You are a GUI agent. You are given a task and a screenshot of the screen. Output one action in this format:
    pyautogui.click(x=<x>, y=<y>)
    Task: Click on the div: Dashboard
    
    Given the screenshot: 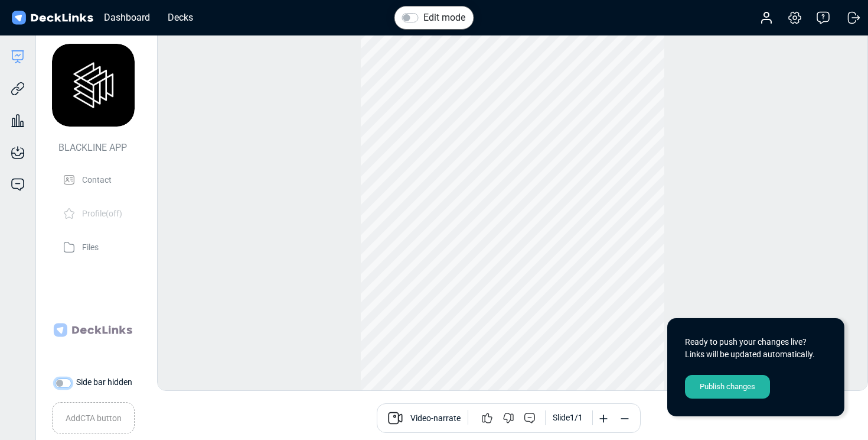 What is the action you would take?
    pyautogui.click(x=127, y=17)
    